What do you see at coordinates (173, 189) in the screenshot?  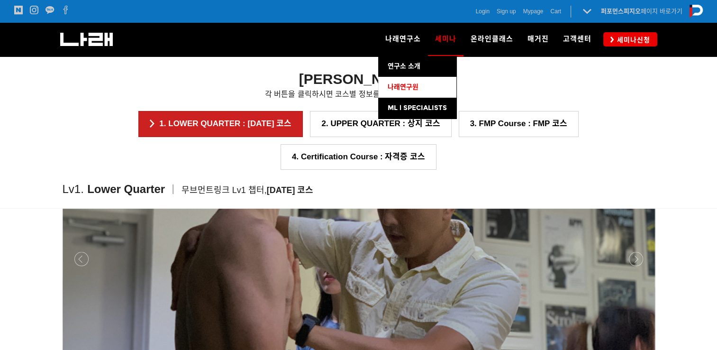 I see `span: ㅣ` at bounding box center [173, 189].